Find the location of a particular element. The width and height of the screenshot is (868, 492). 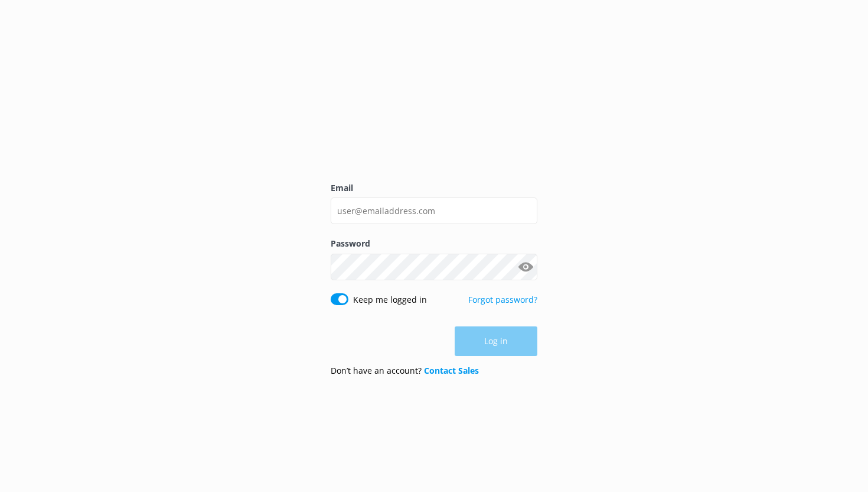

p: Don’t have an account? is located at coordinates (405, 371).